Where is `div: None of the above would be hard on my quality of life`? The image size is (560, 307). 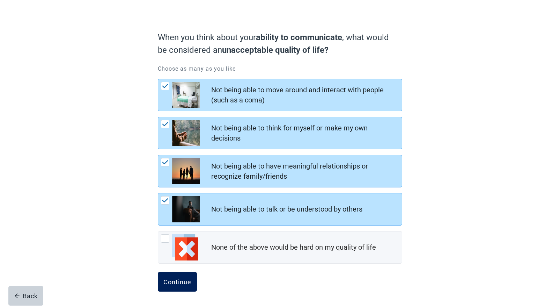
div: None of the above would be hard on my quality of life is located at coordinates (294, 247).